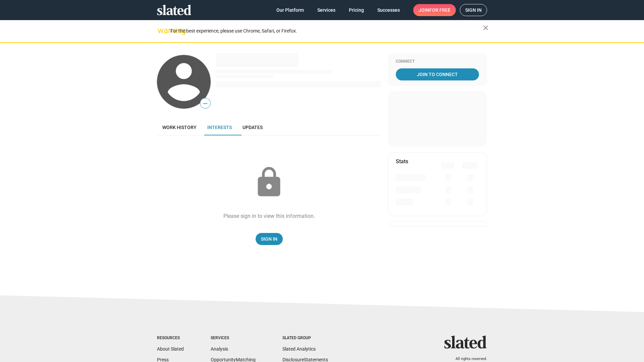  What do you see at coordinates (437, 74) in the screenshot?
I see `a: Join To Connect` at bounding box center [437, 74].